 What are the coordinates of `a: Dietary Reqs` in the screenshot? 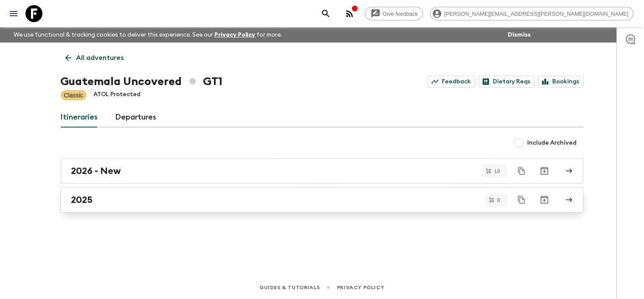 It's located at (507, 82).